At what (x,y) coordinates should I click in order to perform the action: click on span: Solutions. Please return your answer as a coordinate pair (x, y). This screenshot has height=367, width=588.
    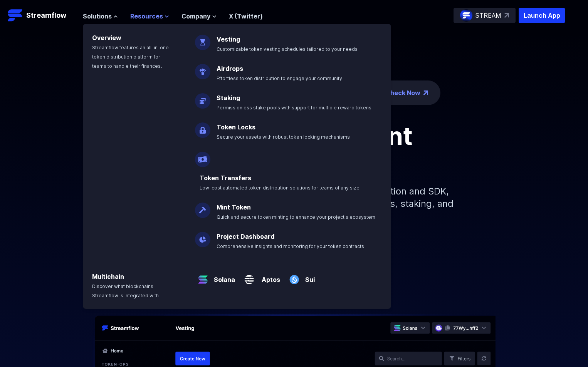
    Looking at the image, I should click on (97, 16).